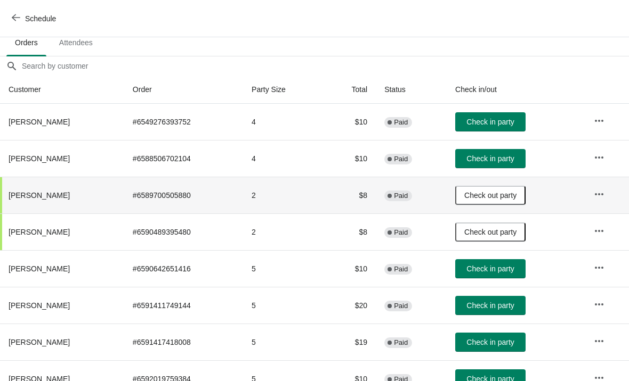  I want to click on button: Schedule, so click(35, 19).